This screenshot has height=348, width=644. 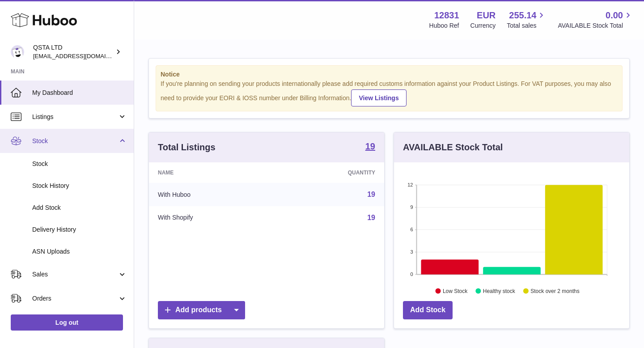 What do you see at coordinates (75, 298) in the screenshot?
I see `span: Orders` at bounding box center [75, 298].